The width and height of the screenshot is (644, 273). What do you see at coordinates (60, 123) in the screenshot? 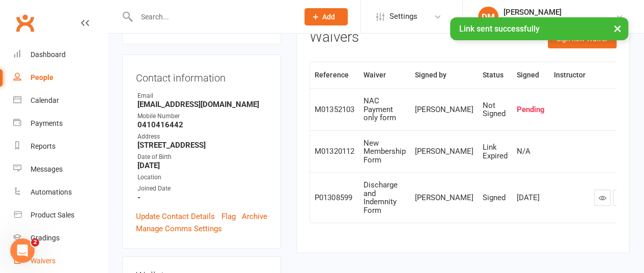
I see `a: Payments` at bounding box center [60, 123].